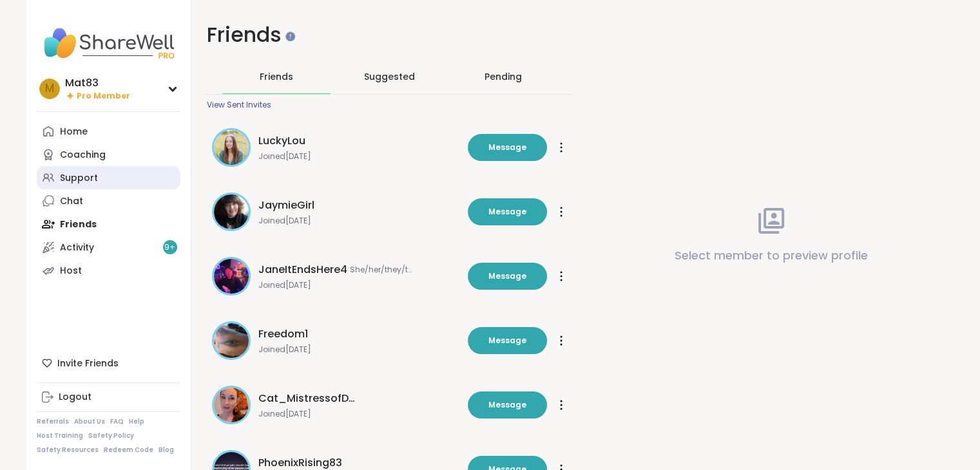 This screenshot has height=470, width=980. Describe the element at coordinates (232, 341) in the screenshot. I see `img: Freedom1` at that location.